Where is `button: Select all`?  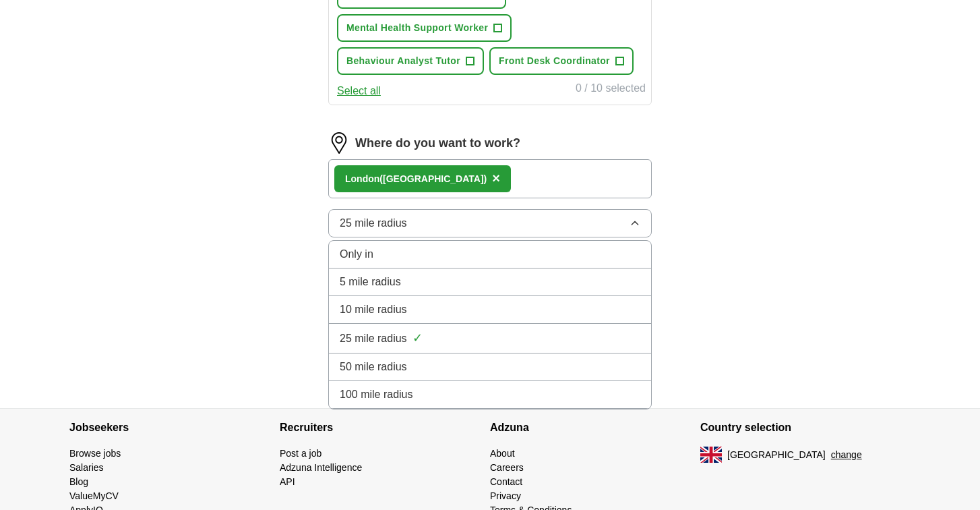
button: Select all is located at coordinates (359, 91).